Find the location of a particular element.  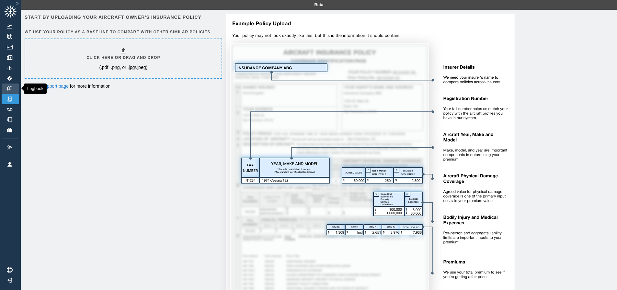

p: (.pdf, .png, or .jpg/.jpeg) is located at coordinates (123, 67).